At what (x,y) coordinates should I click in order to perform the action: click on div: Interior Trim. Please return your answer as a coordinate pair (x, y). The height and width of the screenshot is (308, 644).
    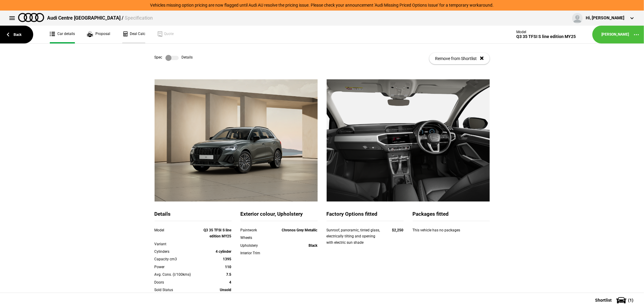
    Looking at the image, I should click on (256, 253).